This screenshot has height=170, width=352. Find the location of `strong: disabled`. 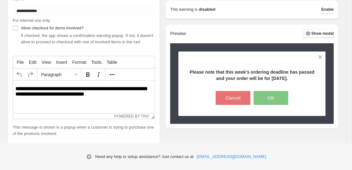

strong: disabled is located at coordinates (207, 9).